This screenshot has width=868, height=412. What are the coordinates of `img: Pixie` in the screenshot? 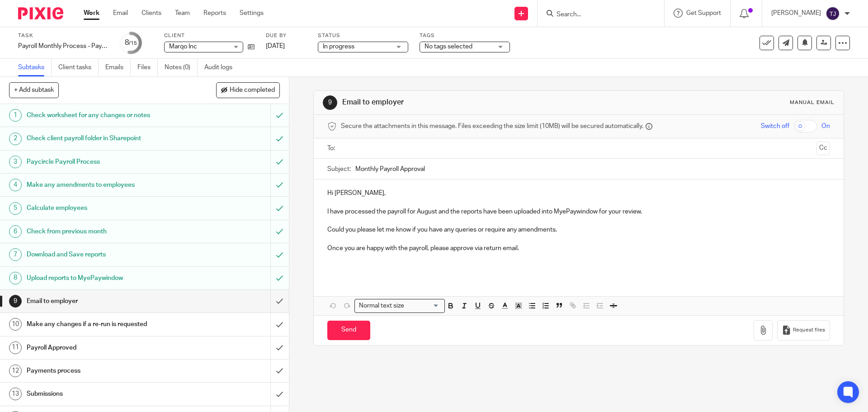 It's located at (41, 13).